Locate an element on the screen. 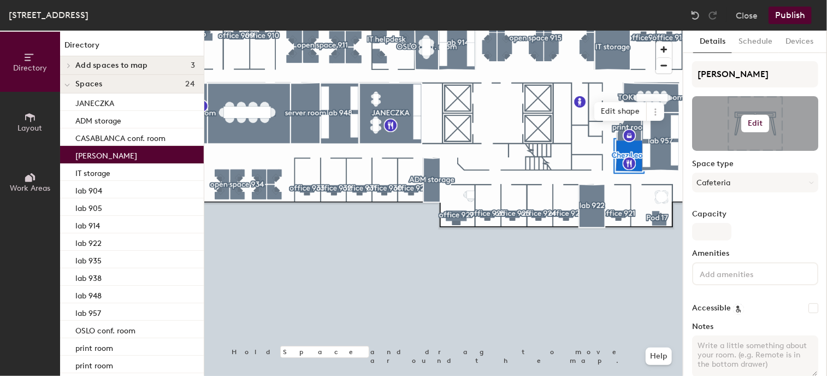  p: lab 935 is located at coordinates (89, 259).